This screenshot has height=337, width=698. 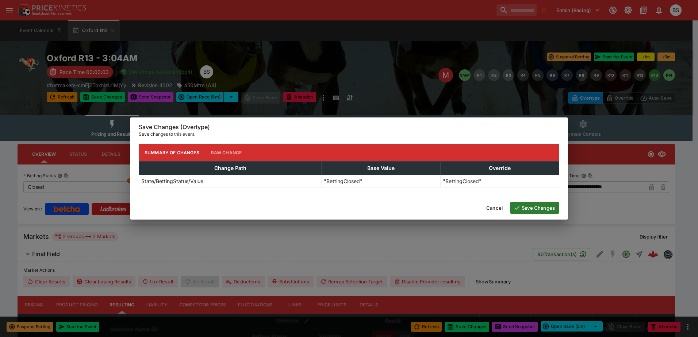 What do you see at coordinates (495, 208) in the screenshot?
I see `button: Cancel` at bounding box center [495, 208].